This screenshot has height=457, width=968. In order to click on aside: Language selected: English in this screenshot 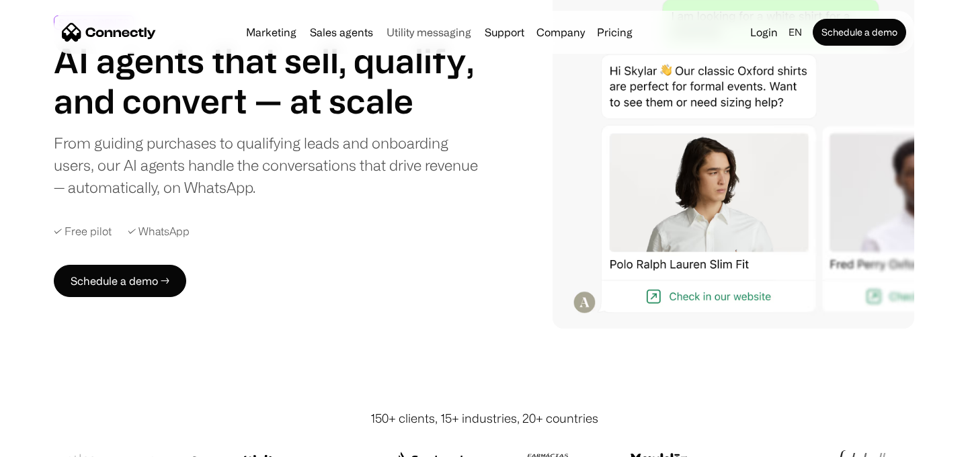, I will do `click(47, 442)`.